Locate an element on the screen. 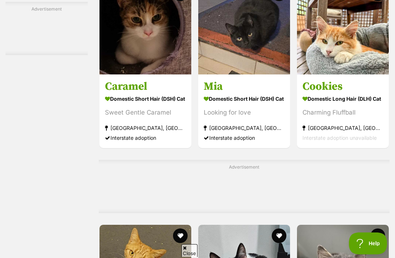  h3: Mia is located at coordinates (244, 87).